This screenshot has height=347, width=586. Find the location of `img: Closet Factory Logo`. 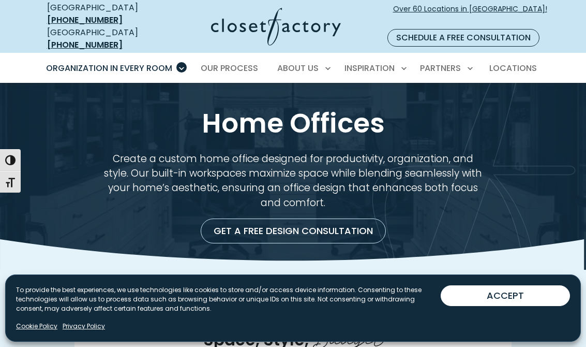

img: Closet Factory Logo is located at coordinates (276, 26).